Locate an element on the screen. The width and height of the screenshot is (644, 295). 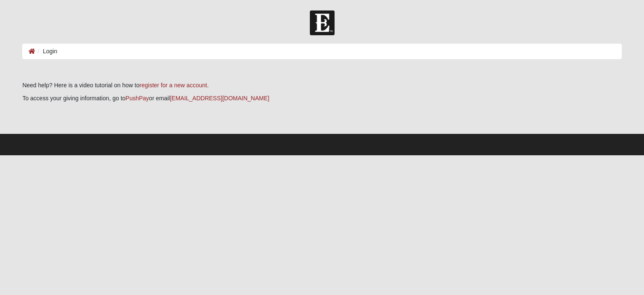
p: Need help? Here is a video tutorial on how to . is located at coordinates (322, 85).